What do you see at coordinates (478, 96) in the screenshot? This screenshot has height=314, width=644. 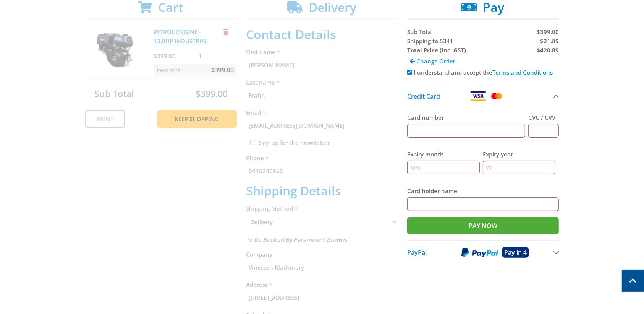 I see `img: Visa` at bounding box center [478, 96].